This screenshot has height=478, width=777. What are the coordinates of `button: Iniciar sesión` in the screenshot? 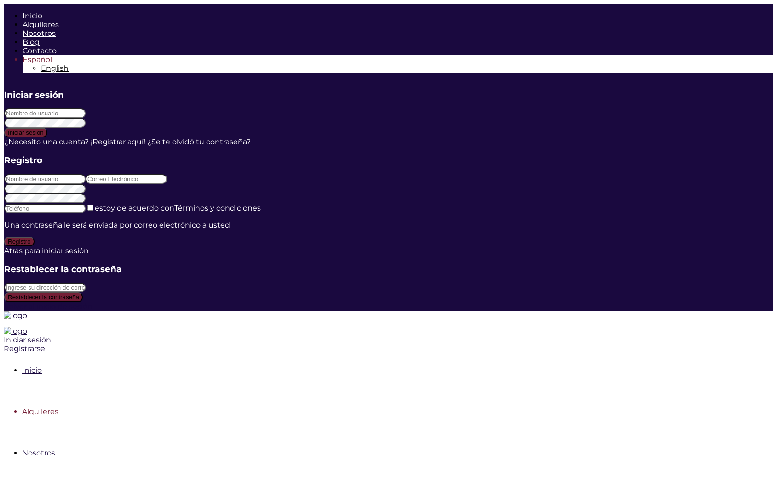 It's located at (26, 132).